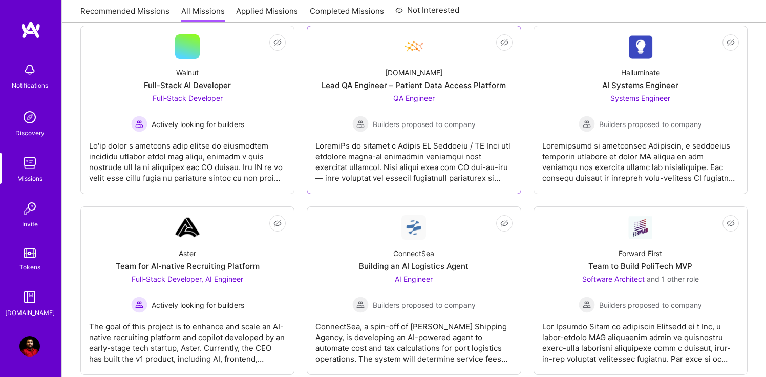  I want to click on div: Building an AI Logistics Agent, so click(414, 266).